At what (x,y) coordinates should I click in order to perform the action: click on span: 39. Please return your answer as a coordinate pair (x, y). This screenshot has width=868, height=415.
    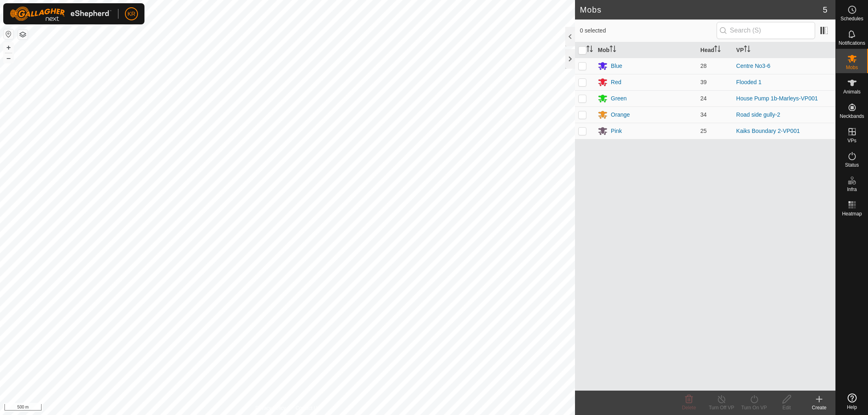
    Looking at the image, I should click on (704, 82).